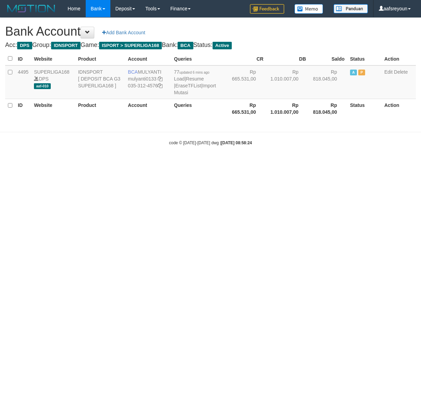 The height and width of the screenshot is (418, 421). Describe the element at coordinates (287, 59) in the screenshot. I see `th: DB` at that location.